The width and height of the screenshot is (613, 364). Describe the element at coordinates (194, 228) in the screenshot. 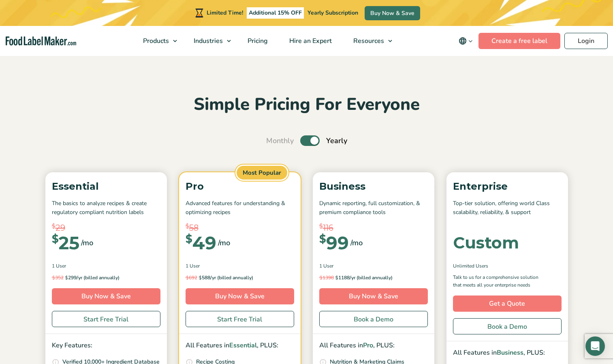

I see `span: 58` at that location.